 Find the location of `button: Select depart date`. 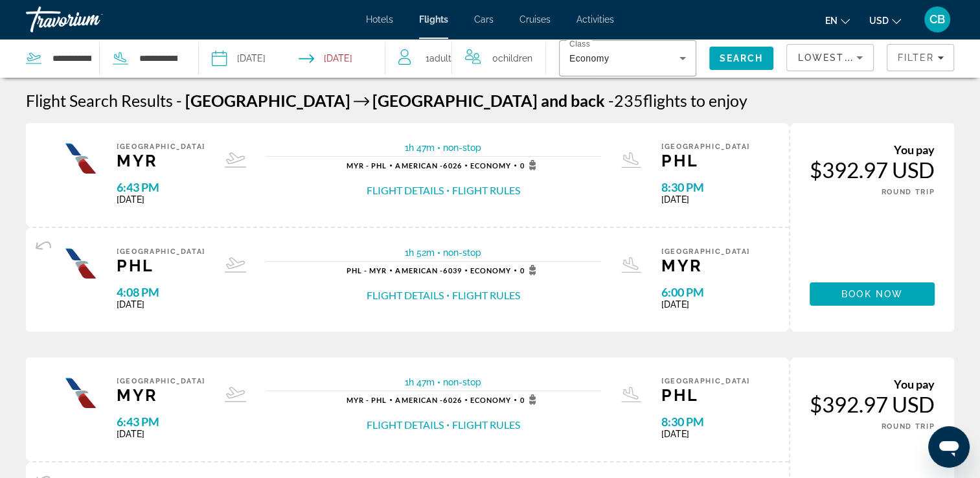

button: Select depart date is located at coordinates (238, 59).